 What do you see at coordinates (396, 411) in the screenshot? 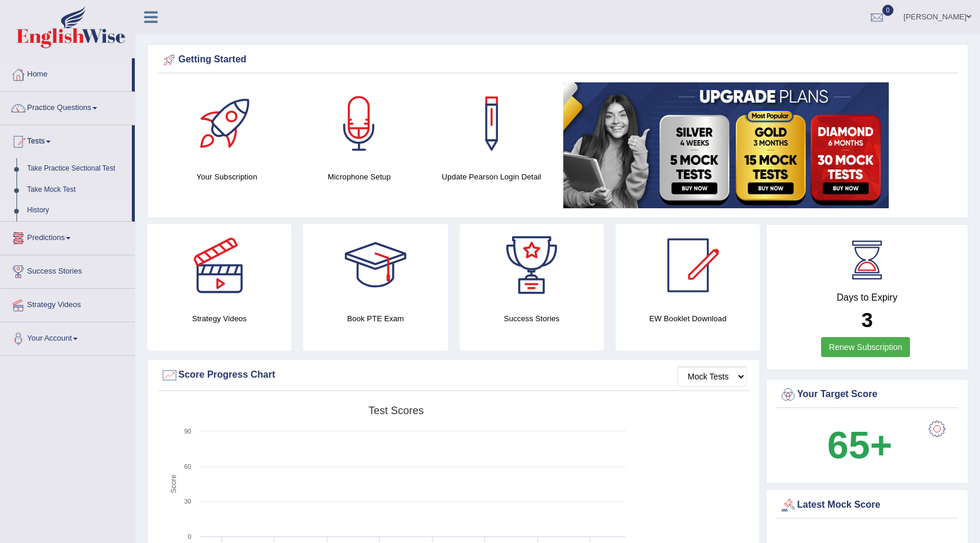
I see `tspan: Test scores` at bounding box center [396, 411].